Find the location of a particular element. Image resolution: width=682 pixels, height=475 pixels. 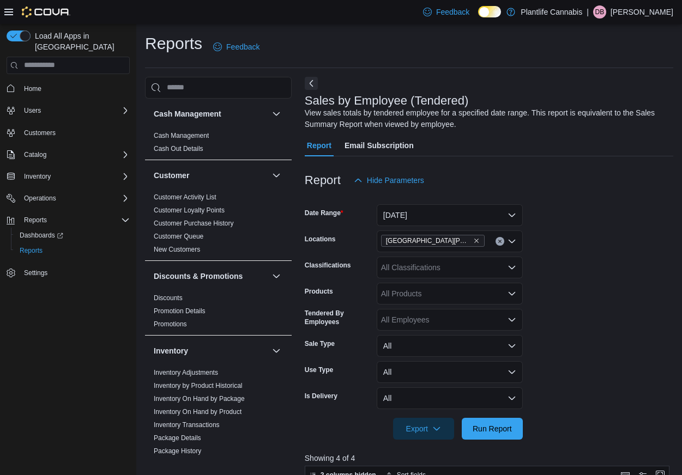

a: Customer Activity List is located at coordinates (185, 197).